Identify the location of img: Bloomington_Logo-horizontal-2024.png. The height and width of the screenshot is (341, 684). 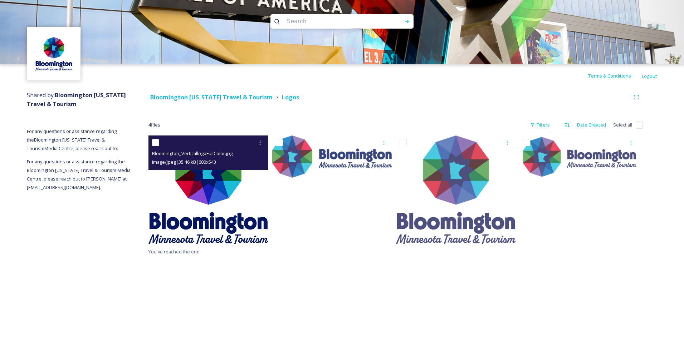
(579, 157).